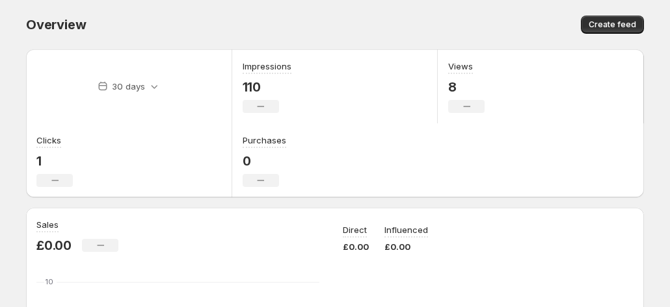  I want to click on h3: Sales, so click(47, 225).